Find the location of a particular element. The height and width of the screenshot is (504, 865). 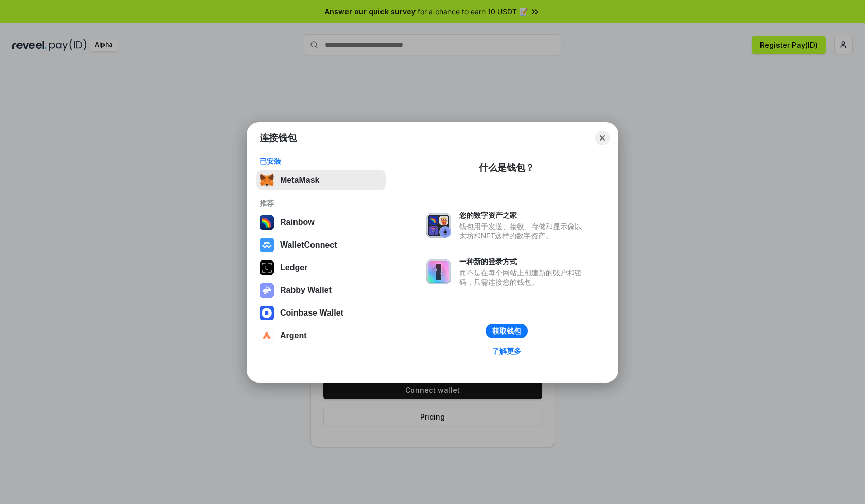

div: 获取钱包 is located at coordinates (507, 331).